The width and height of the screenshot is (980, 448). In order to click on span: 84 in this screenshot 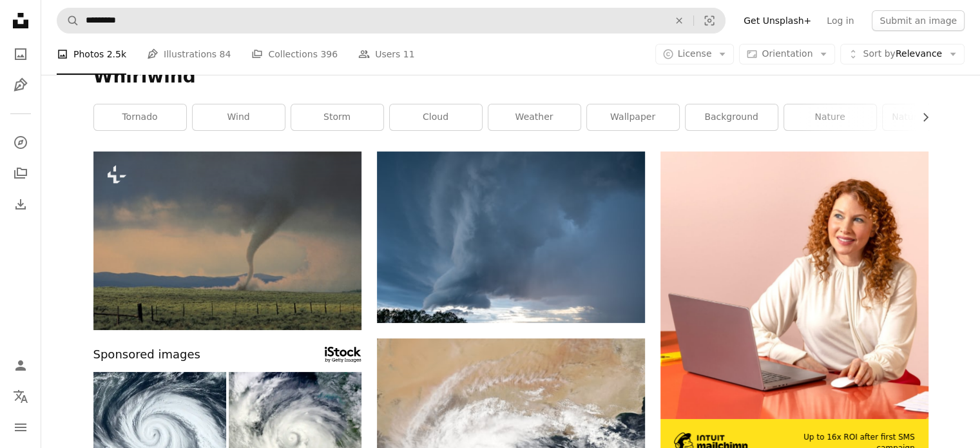, I will do `click(226, 54)`.